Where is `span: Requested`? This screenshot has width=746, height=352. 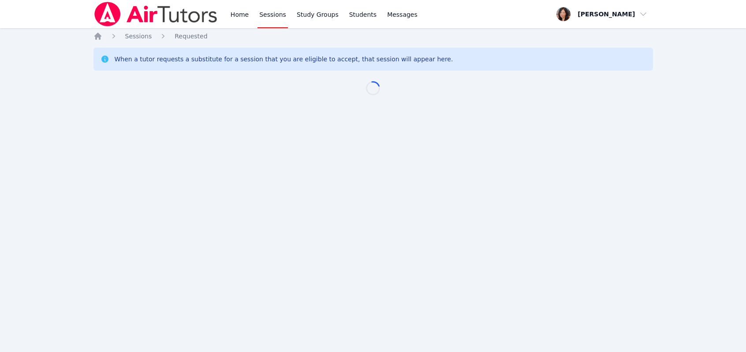 span: Requested is located at coordinates (191, 36).